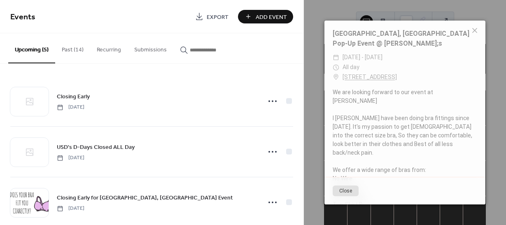 Image resolution: width=506 pixels, height=225 pixels. Describe the element at coordinates (150, 48) in the screenshot. I see `button: Submissions` at that location.